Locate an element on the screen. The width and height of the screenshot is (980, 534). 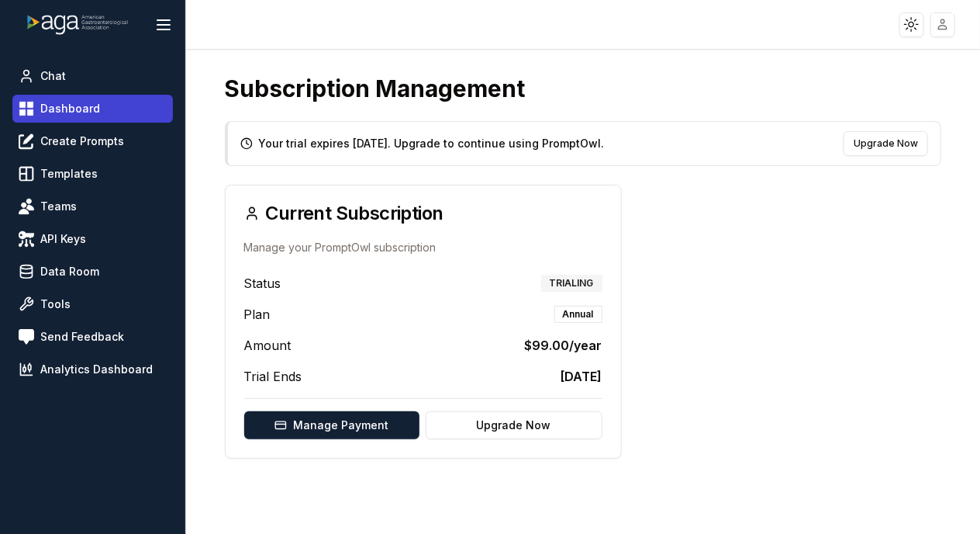
span: Create Prompts is located at coordinates (82, 141).